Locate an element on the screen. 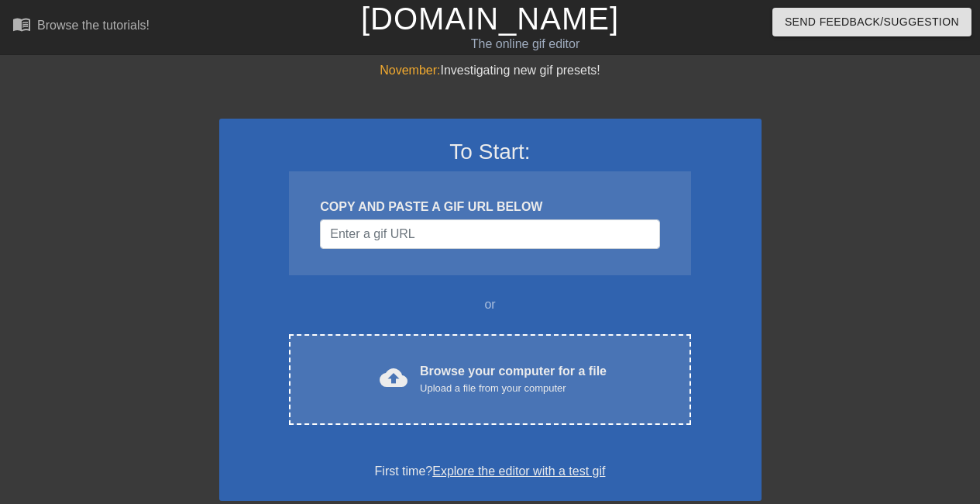  div: The online gif editor is located at coordinates (525, 44).